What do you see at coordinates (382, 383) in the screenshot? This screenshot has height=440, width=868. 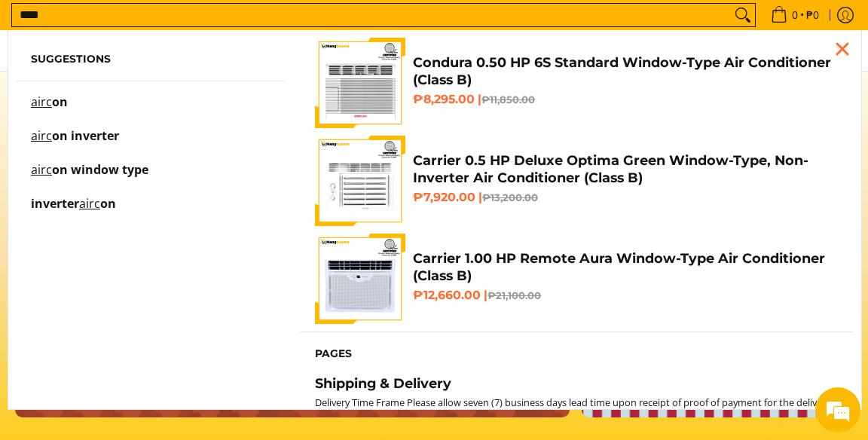 I see `h4: Shipping & Delivery` at bounding box center [382, 383].